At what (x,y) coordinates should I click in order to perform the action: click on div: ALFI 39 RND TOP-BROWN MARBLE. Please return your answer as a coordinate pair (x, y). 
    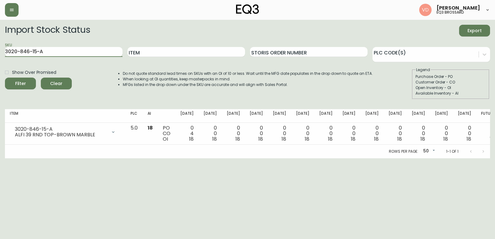
    Looking at the image, I should click on (61, 135).